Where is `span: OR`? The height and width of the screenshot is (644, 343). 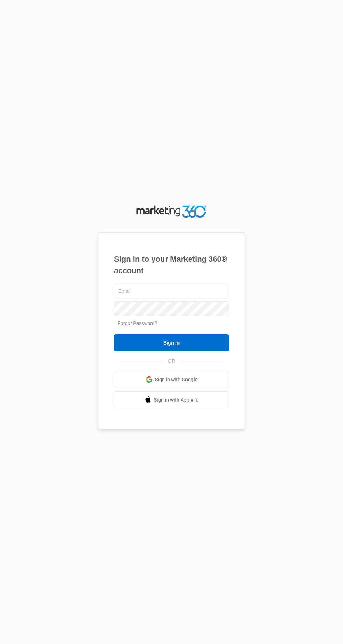 span: OR is located at coordinates (171, 361).